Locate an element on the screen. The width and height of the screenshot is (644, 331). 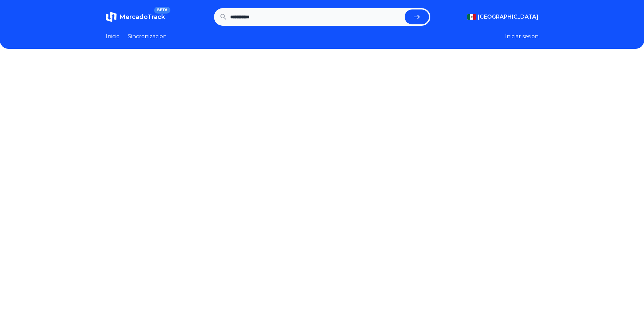
img: Mexico is located at coordinates (472, 17).